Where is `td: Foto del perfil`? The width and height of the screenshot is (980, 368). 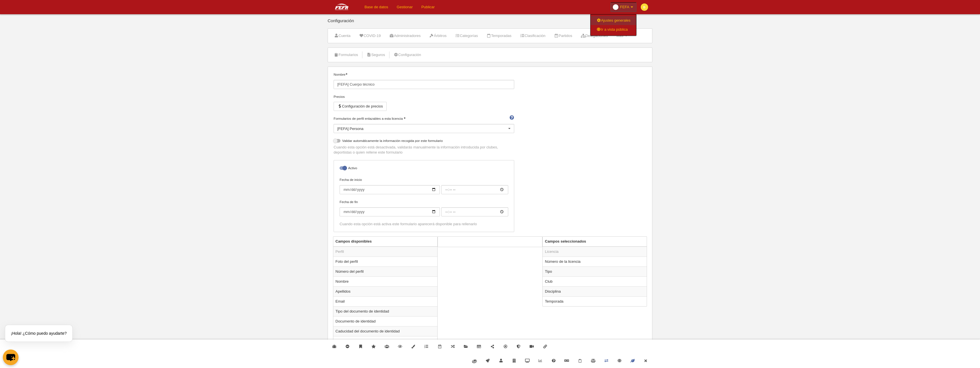 td: Foto del perfil is located at coordinates (386, 262).